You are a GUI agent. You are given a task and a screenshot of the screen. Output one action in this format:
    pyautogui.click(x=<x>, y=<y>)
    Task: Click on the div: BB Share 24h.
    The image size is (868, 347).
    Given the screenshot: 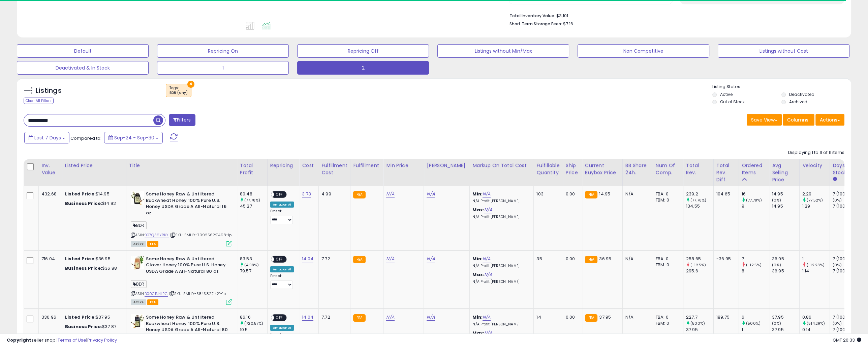 What is the action you would take?
    pyautogui.click(x=638, y=169)
    